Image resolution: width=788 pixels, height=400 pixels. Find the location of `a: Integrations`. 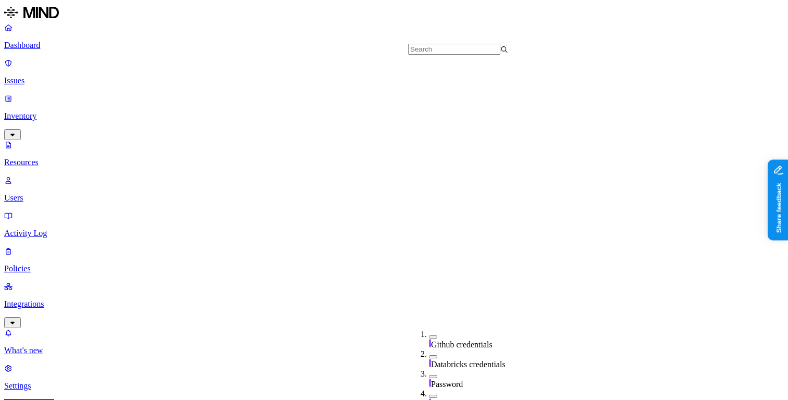

a: Integrations is located at coordinates (394, 304).